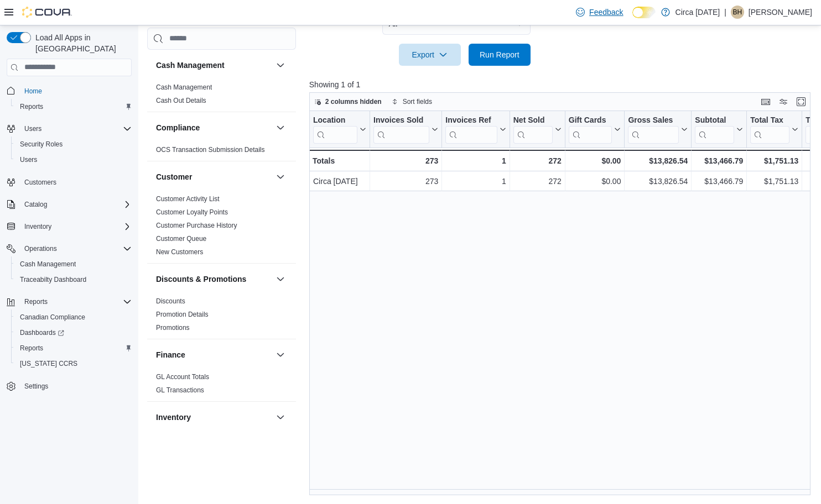 The image size is (821, 504). What do you see at coordinates (537, 181) in the screenshot?
I see `div: 272` at bounding box center [537, 181].